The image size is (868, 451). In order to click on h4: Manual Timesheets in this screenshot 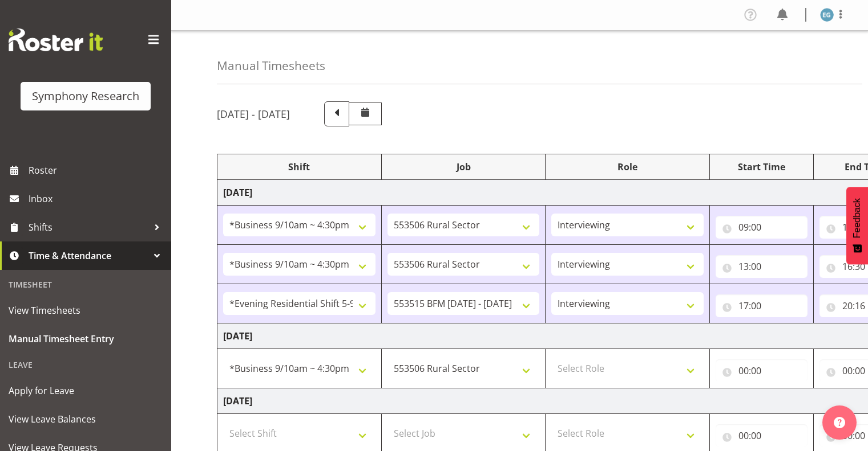, I will do `click(271, 65)`.